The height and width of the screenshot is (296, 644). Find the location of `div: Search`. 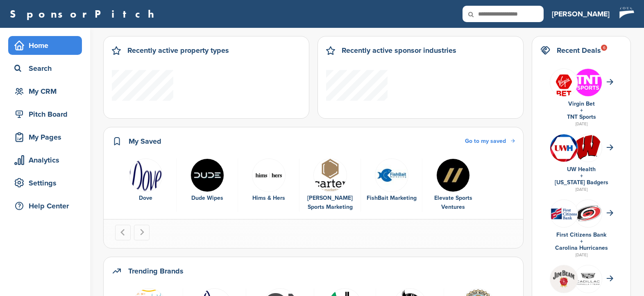

div: Search is located at coordinates (47, 69).